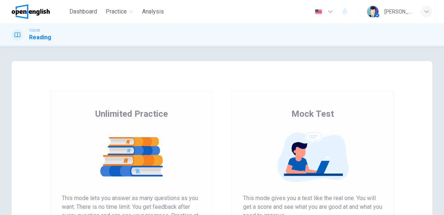 The image size is (444, 215). What do you see at coordinates (373, 12) in the screenshot?
I see `img: Profile picture` at bounding box center [373, 12].